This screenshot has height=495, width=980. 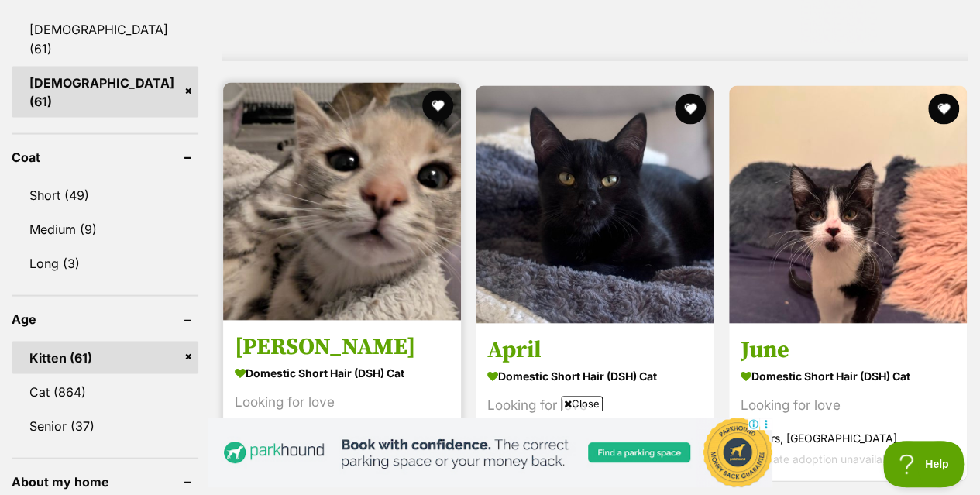 I want to click on a: Cat (864), so click(x=105, y=391).